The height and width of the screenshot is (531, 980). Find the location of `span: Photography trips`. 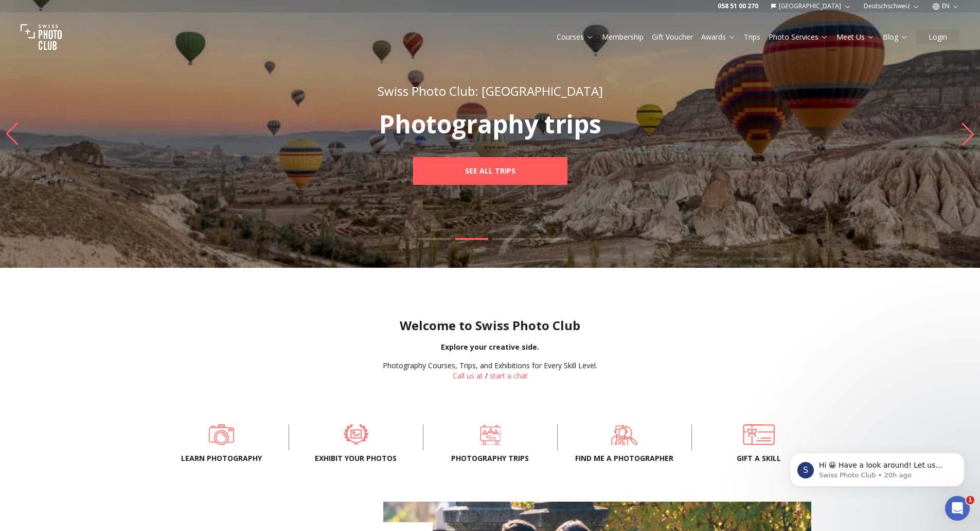

span: Photography trips is located at coordinates (490, 458).